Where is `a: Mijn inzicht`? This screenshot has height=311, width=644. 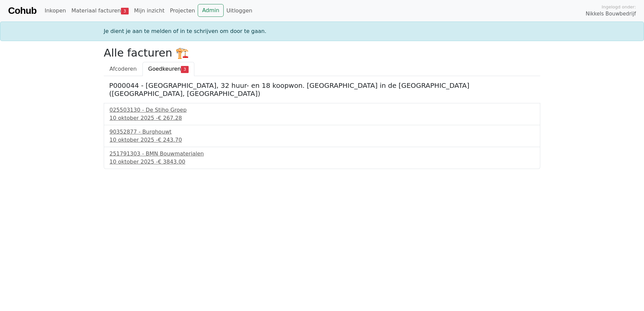
a: Mijn inzicht is located at coordinates (149, 11).